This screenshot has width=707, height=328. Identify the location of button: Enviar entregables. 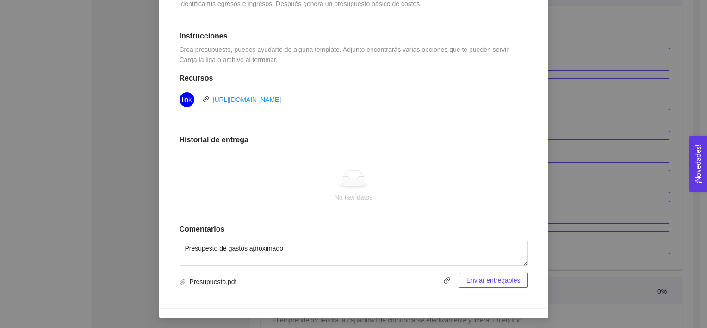
(493, 280).